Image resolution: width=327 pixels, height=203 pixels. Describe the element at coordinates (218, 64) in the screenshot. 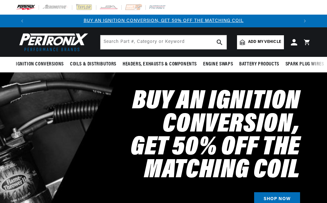

I see `span: Engine Swaps` at that location.